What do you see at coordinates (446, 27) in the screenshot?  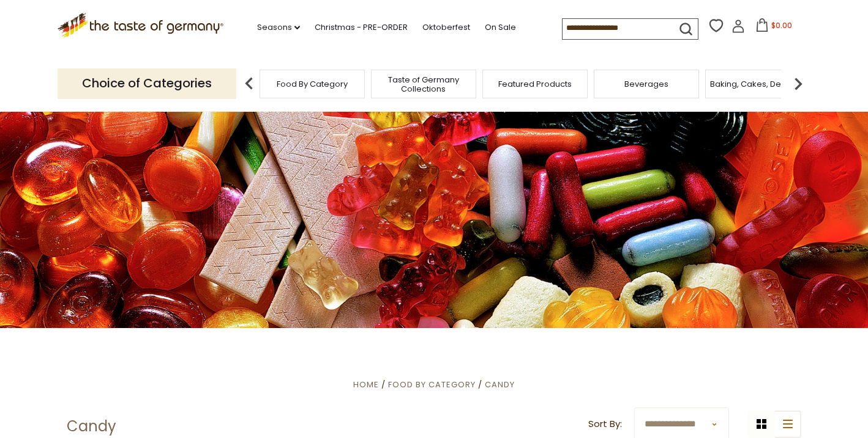 I see `a: Oktoberfest` at bounding box center [446, 27].